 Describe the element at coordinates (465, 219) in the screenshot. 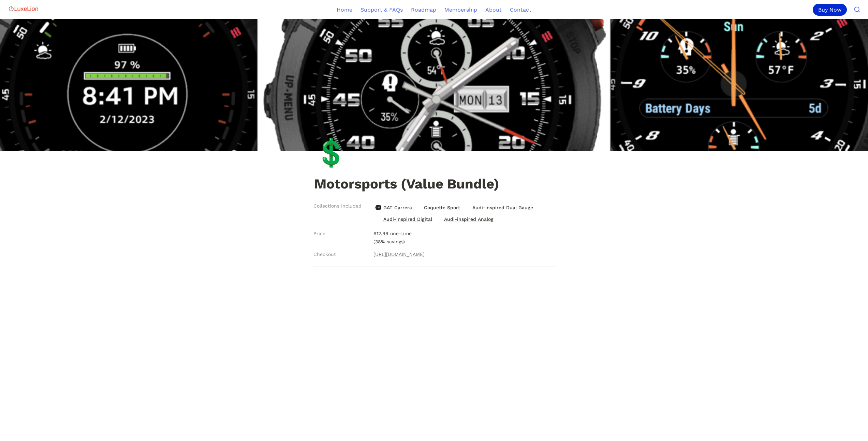

I see `a: Audi-inspired AnalogAudi-inspired Analog` at that location.